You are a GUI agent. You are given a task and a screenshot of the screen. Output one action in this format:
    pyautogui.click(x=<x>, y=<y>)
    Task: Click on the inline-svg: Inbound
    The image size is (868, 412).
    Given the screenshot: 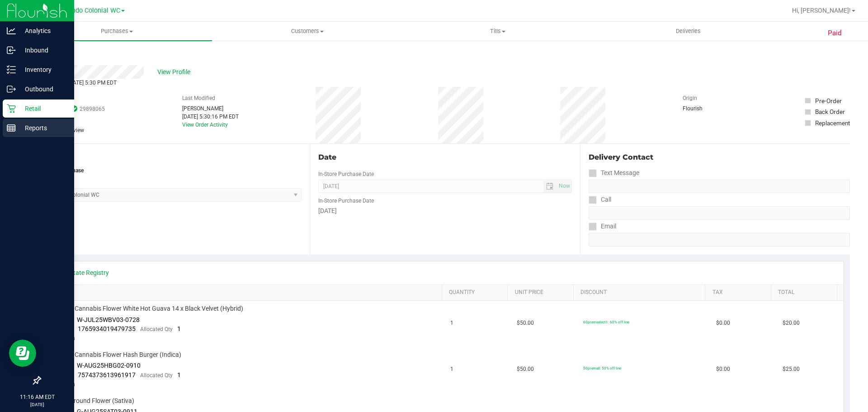 What is the action you would take?
    pyautogui.click(x=11, y=51)
    